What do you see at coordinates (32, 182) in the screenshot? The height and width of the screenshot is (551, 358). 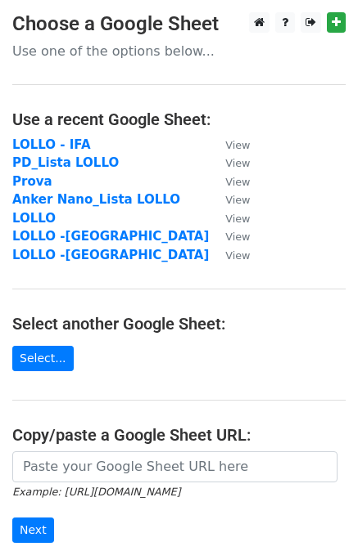 I see `a: Prova` at bounding box center [32, 182].